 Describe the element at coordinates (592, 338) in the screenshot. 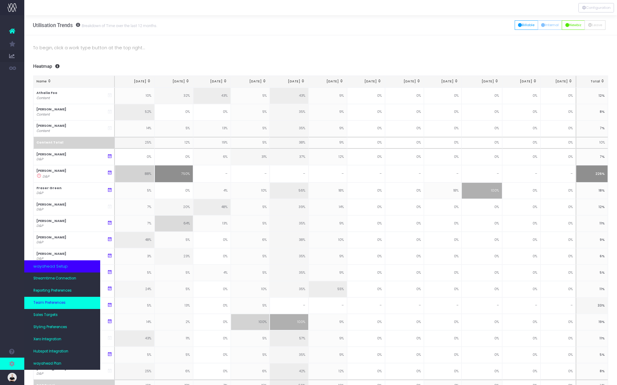

I see `td: 11%` at that location.